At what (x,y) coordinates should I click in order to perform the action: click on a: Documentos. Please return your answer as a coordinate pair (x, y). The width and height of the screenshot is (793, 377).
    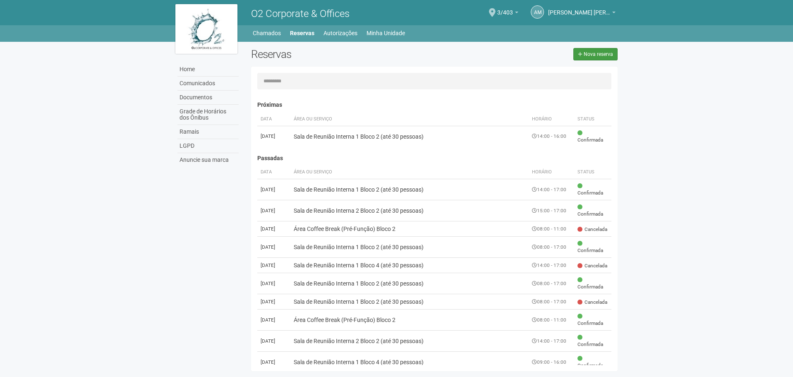
    Looking at the image, I should click on (208, 98).